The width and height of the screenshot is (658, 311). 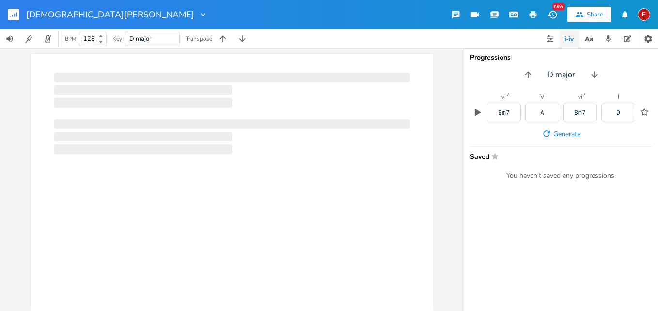 I want to click on div: BPM, so click(x=70, y=39).